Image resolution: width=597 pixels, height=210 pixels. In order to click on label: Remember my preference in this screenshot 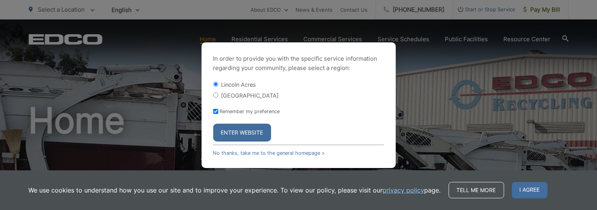, I will do `click(250, 111)`.